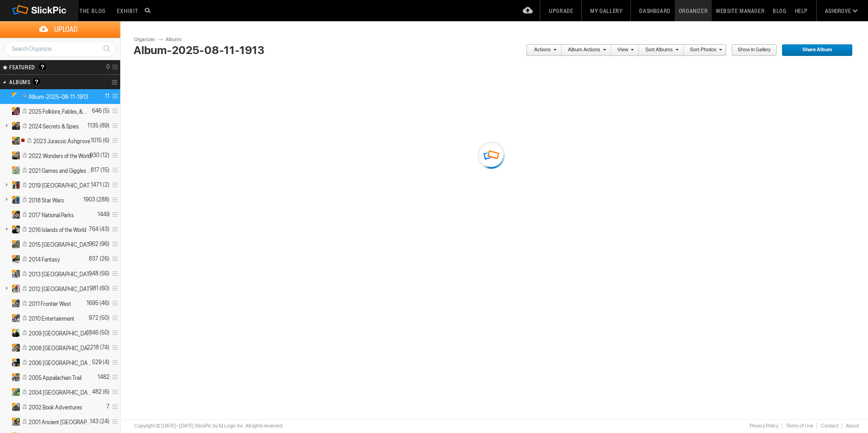 The image size is (868, 433). Describe the element at coordinates (52, 377) in the screenshot. I see `span: 2005 Appalachian Trail` at that location.